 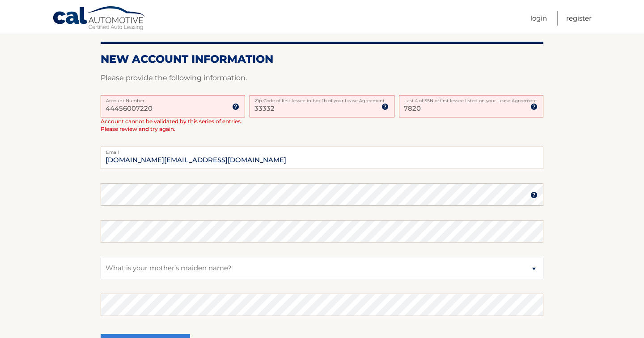 I want to click on a: Cal Automotive, so click(x=99, y=19).